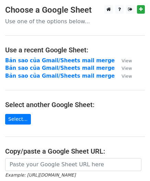 This screenshot has width=150, height=181. Describe the element at coordinates (75, 105) in the screenshot. I see `h4: Select another Google Sheet:` at that location.